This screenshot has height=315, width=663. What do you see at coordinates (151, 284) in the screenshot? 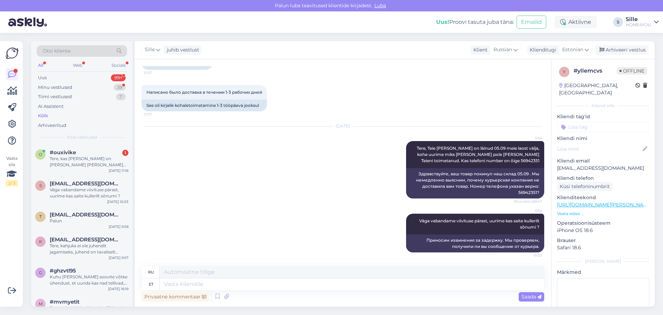
I see `div: et` at bounding box center [151, 284].